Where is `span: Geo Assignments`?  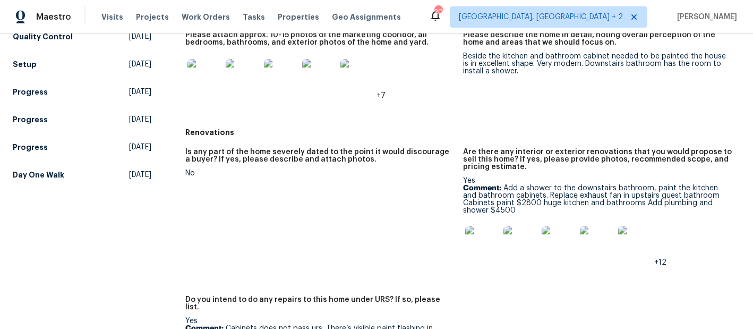
span: Geo Assignments is located at coordinates (366, 17).